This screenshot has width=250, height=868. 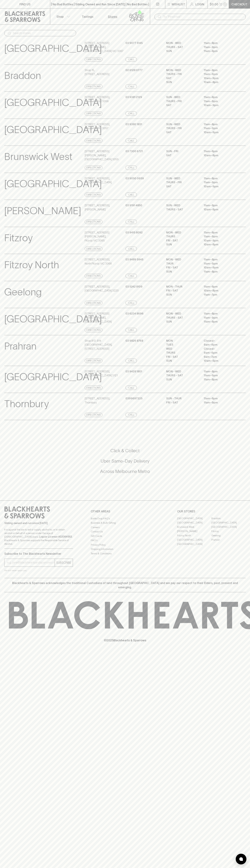 I want to click on h5: Uber Same-Day Delivery, so click(x=125, y=461).